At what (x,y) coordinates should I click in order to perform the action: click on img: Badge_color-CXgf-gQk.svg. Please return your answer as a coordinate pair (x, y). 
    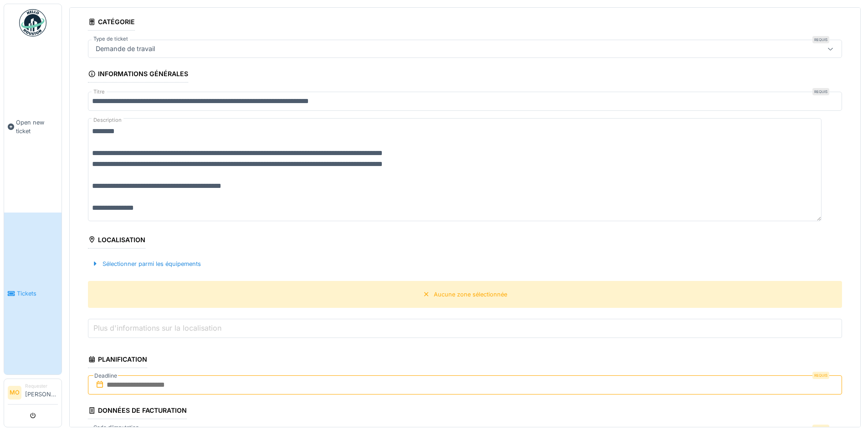
    Looking at the image, I should click on (33, 23).